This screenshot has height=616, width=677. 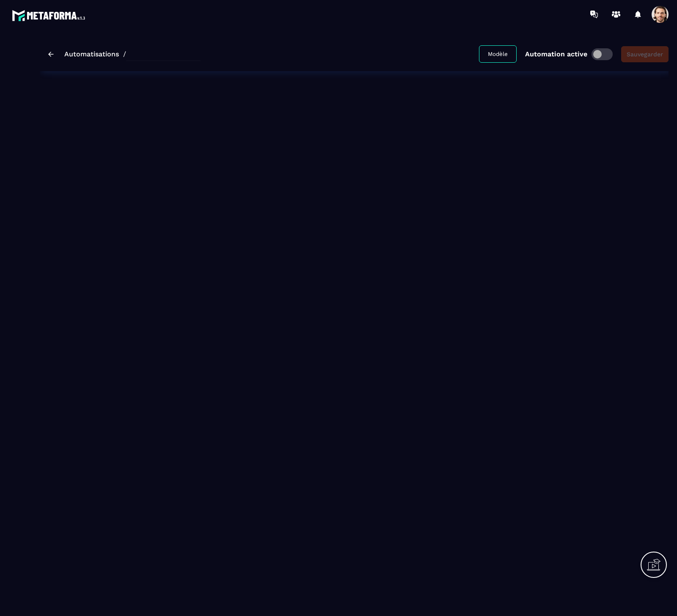 I want to click on a: Automatisations, so click(x=91, y=54).